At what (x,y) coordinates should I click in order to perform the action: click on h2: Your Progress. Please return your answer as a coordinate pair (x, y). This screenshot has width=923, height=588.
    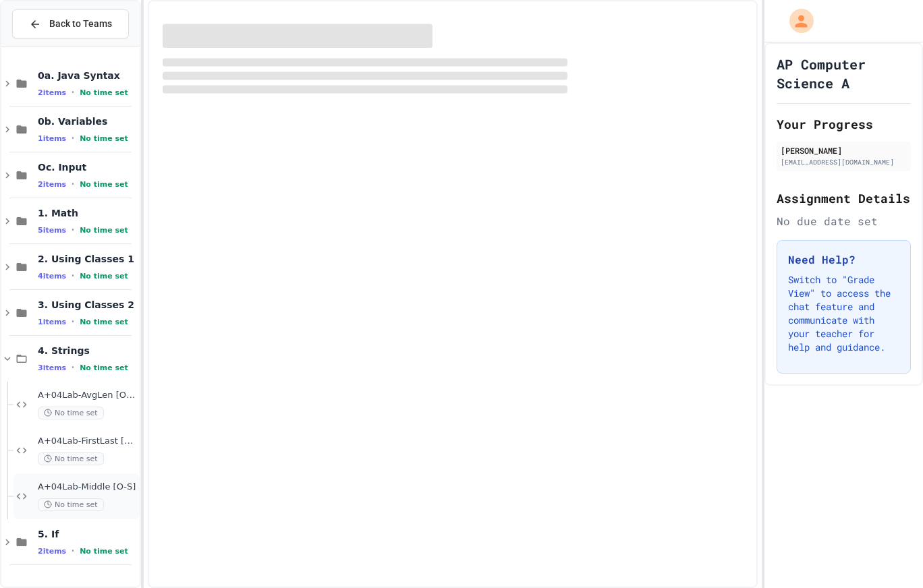
    Looking at the image, I should click on (843, 124).